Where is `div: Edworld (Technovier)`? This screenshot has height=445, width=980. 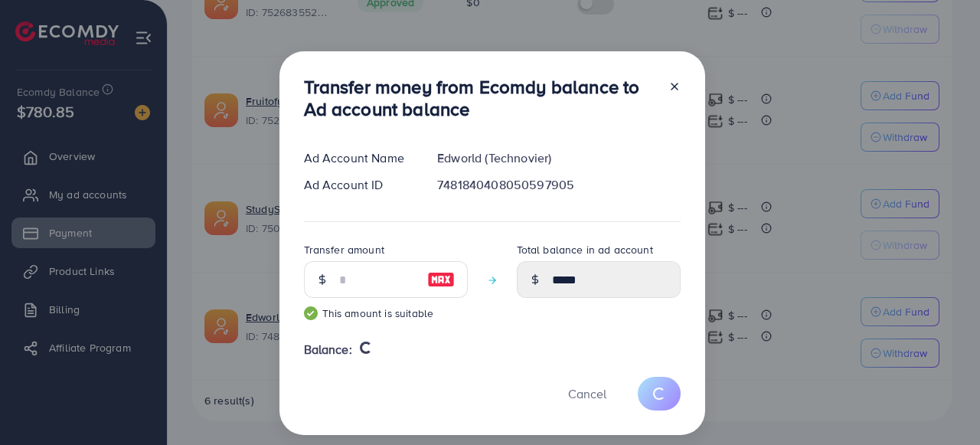
div: Edworld (Technovier) is located at coordinates (558, 158).